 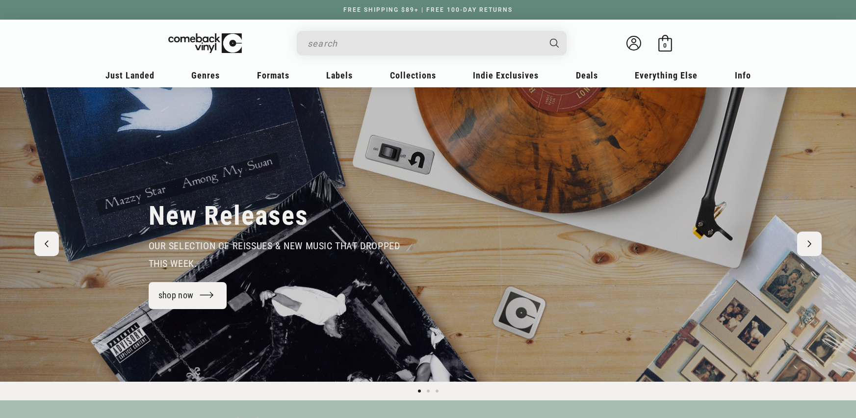 I want to click on span: Indie Exclusives, so click(x=506, y=75).